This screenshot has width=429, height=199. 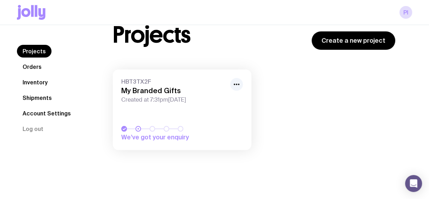 What do you see at coordinates (174, 81) in the screenshot?
I see `span: HBT3TX2F` at bounding box center [174, 81].